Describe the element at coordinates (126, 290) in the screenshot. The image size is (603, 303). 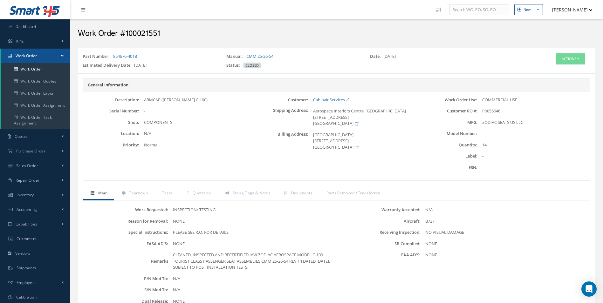
I see `label: S/N Mod To:` at that location.